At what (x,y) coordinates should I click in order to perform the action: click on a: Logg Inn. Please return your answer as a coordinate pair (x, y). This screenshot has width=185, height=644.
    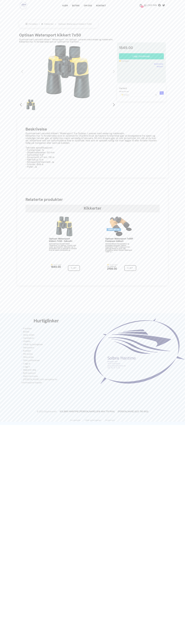
    Looking at the image, I should click on (150, 5).